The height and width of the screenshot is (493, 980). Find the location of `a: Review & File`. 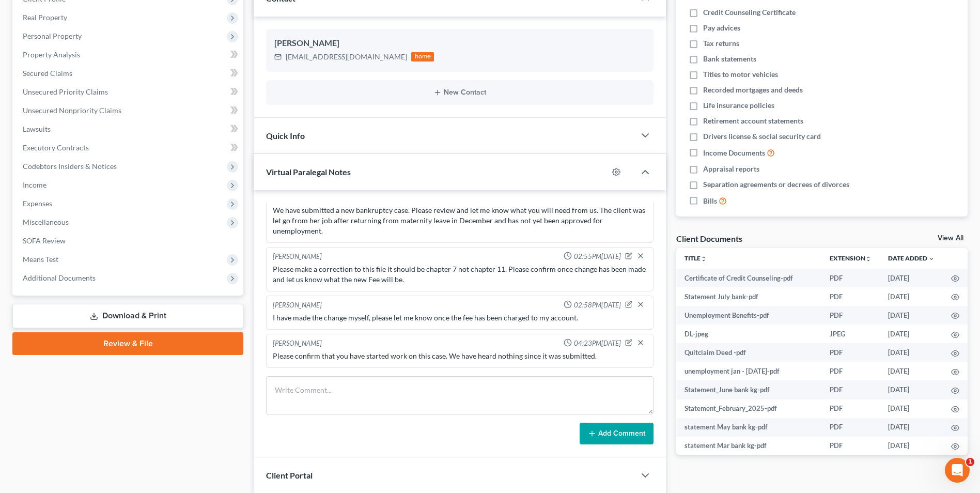

a: Review & File is located at coordinates (128, 344).